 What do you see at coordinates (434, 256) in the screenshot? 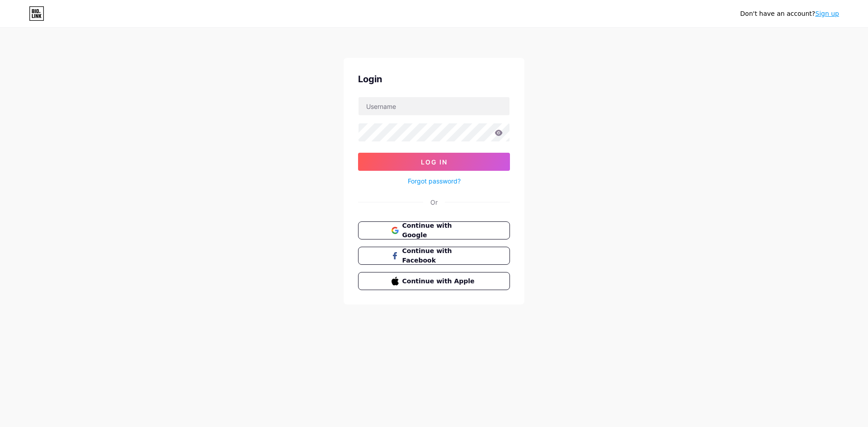
I see `button: Continue with Facebook` at bounding box center [434, 256].